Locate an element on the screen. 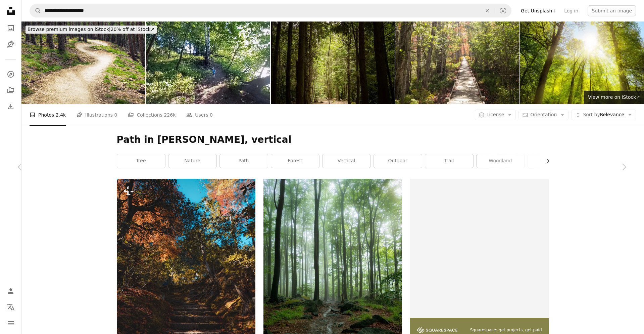 This screenshot has width=644, height=334. button: Sort byRelevance is located at coordinates (603, 115).